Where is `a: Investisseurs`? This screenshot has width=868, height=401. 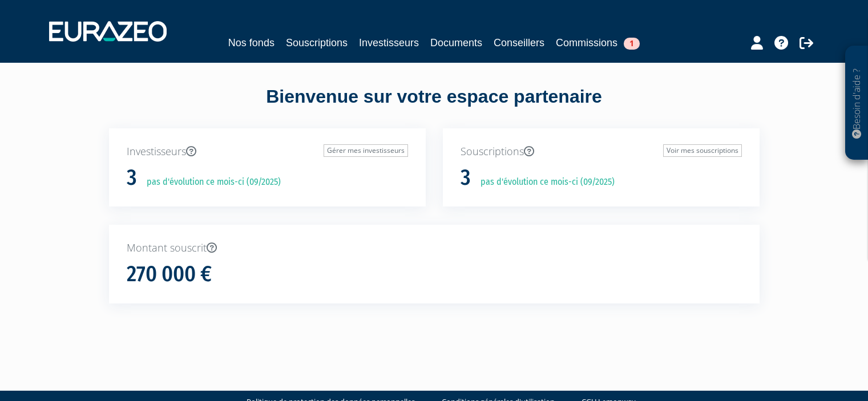
a: Investisseurs is located at coordinates (389, 43).